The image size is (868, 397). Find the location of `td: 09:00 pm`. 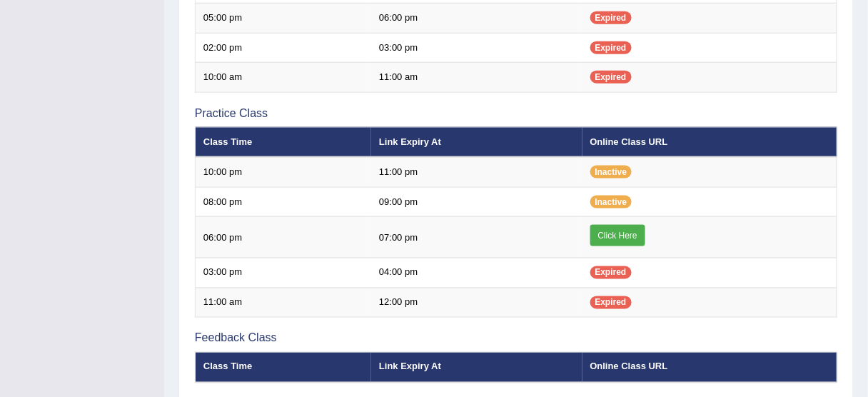

td: 09:00 pm is located at coordinates (476, 202).